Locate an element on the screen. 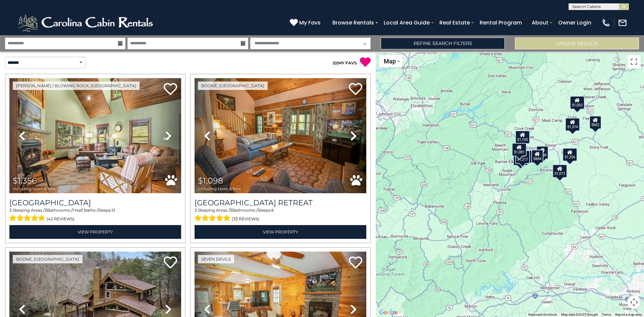 Image resolution: width=644 pixels, height=317 pixels. div: $1,105 is located at coordinates (523, 137).